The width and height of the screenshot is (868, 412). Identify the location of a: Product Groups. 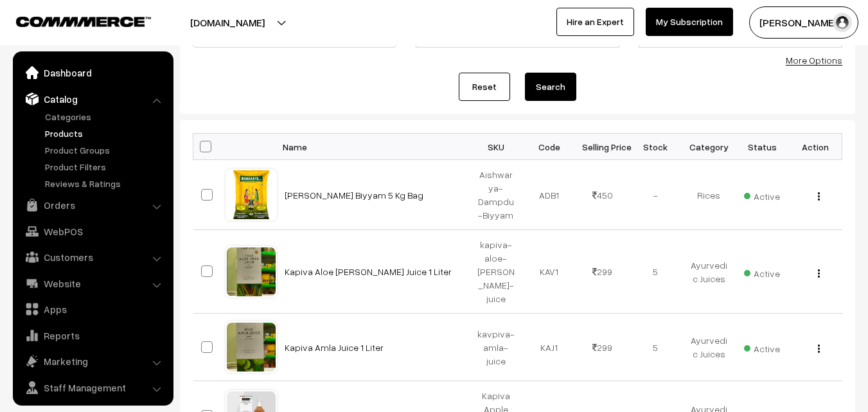
(105, 150).